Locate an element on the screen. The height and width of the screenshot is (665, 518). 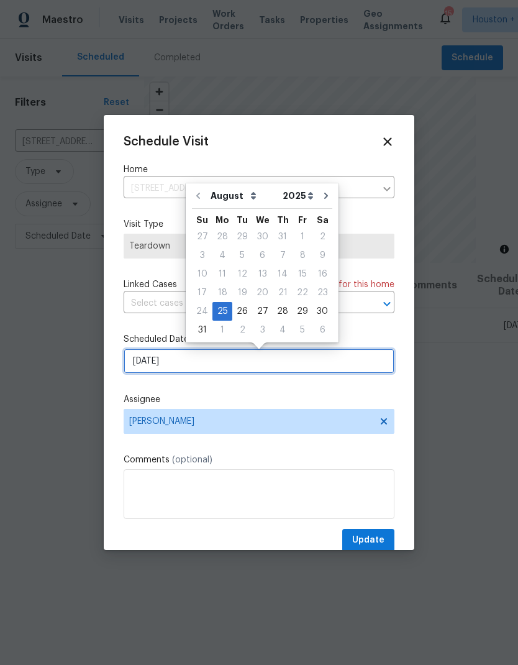
div: 23 is located at coordinates (322, 293).